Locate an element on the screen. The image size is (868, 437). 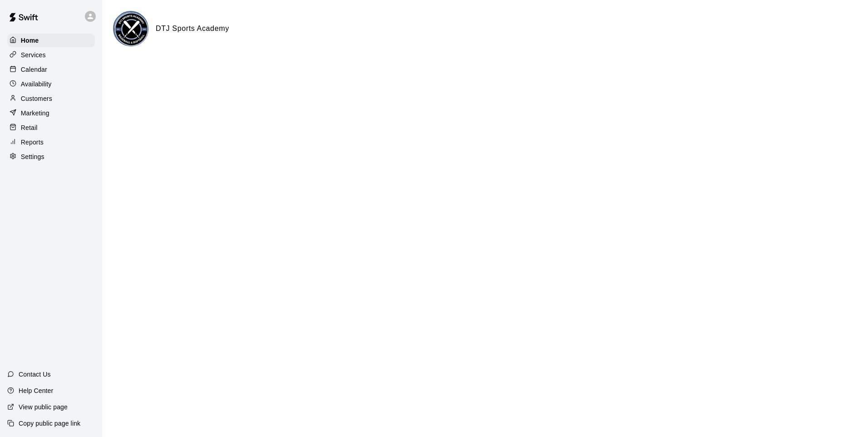
a: Services is located at coordinates (51, 55).